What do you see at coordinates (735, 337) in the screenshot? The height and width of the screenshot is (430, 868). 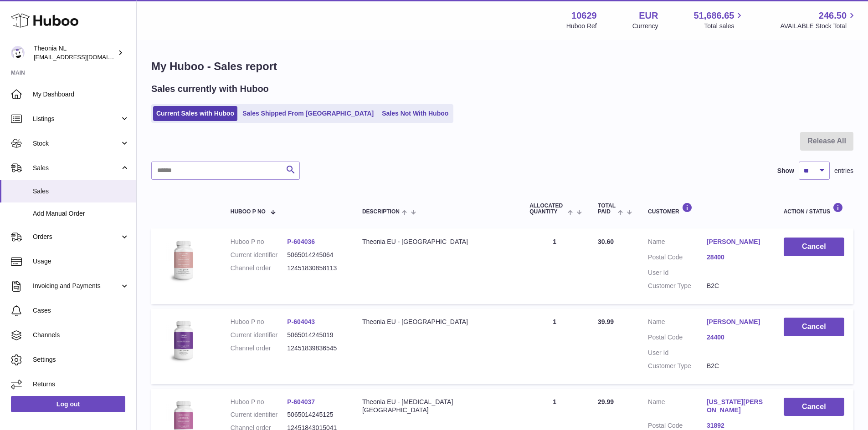 I see `a: 24400` at bounding box center [735, 337].